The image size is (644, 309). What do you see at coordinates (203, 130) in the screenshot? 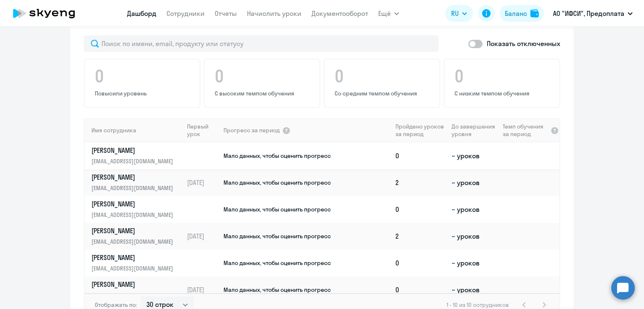
I see `th: Первый урок` at bounding box center [203, 130].